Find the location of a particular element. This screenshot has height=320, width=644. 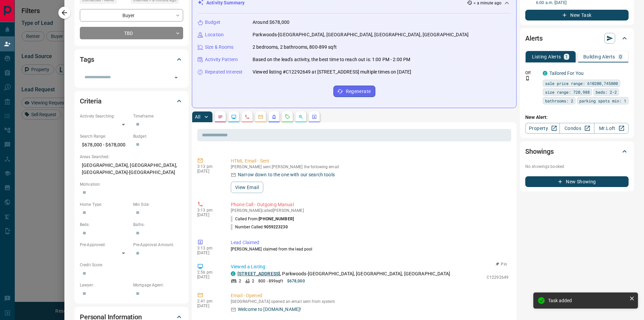

button: Pin is located at coordinates (502, 264).